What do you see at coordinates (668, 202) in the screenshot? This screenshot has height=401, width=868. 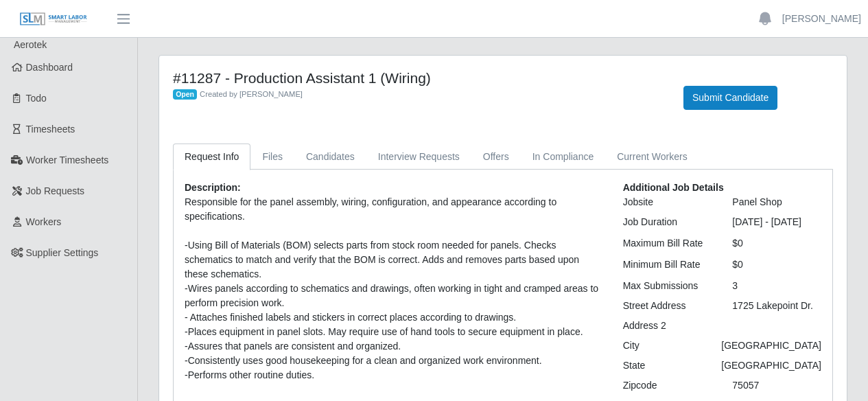 I see `div: Jobsite` at bounding box center [668, 202].